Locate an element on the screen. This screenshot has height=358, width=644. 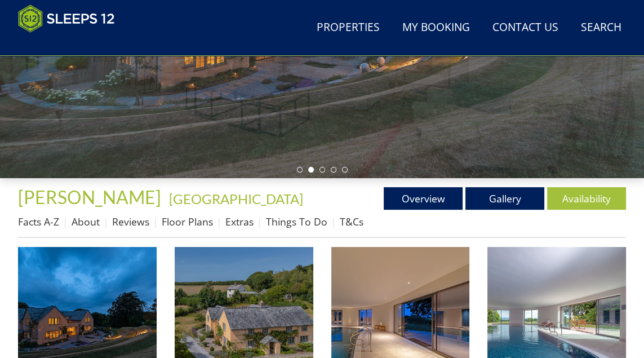
a: Things To Do is located at coordinates (296, 222).